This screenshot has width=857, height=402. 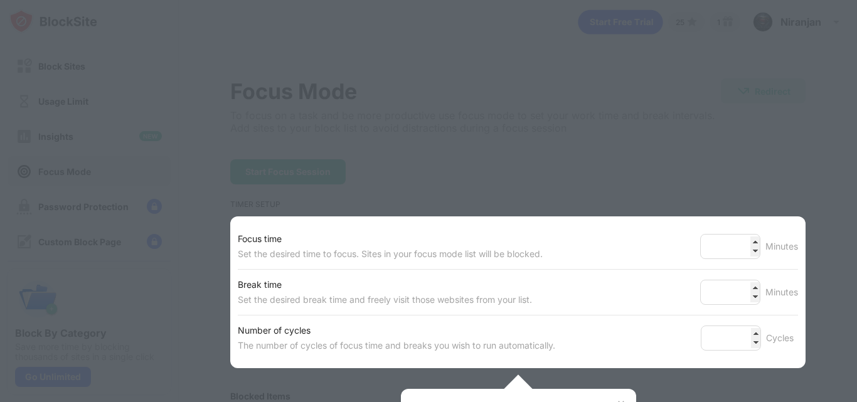 I want to click on div: Break time, so click(x=385, y=285).